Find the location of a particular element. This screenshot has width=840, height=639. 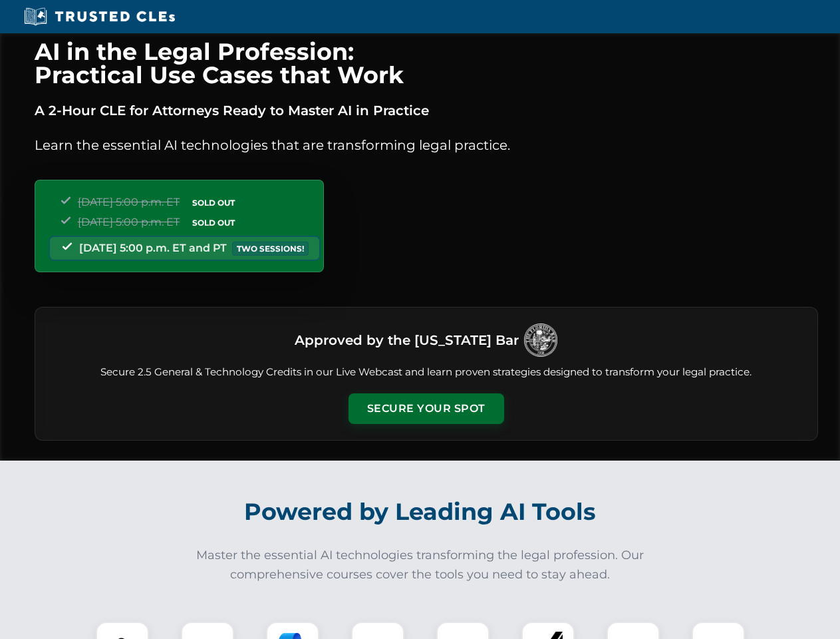

h1: AI in the Legal Profession: Practical Use Cases that Work is located at coordinates (427, 63).